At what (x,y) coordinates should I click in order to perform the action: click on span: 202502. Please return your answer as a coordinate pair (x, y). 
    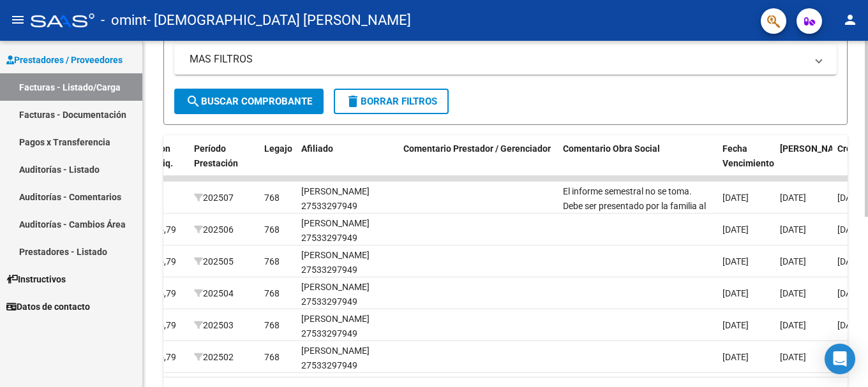
    Looking at the image, I should click on (214, 357).